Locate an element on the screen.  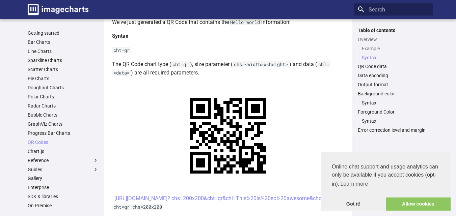
a: Getting started is located at coordinates (63, 33).